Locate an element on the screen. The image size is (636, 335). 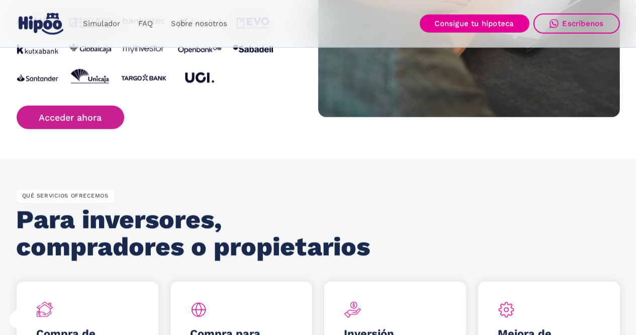
div: Escríbenos is located at coordinates (584, 24).